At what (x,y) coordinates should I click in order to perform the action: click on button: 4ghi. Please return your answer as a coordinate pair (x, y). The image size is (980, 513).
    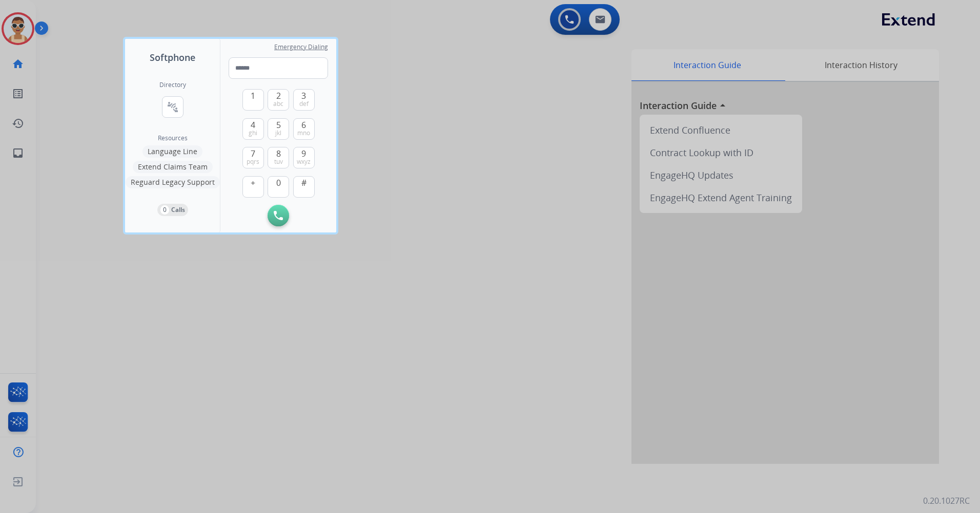
    Looking at the image, I should click on (253, 129).